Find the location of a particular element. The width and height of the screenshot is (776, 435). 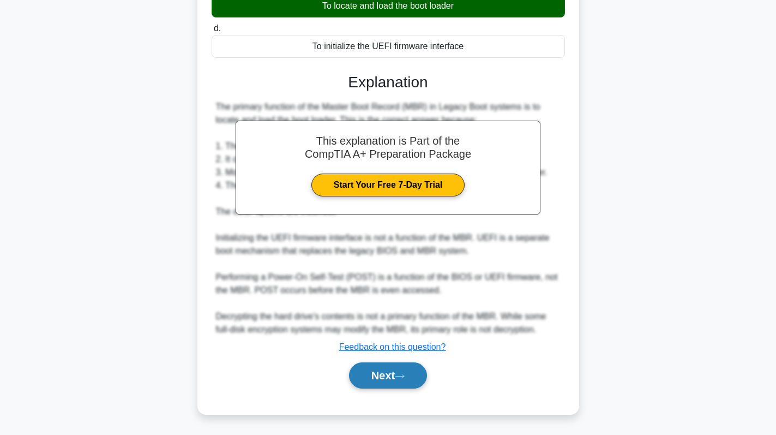

button: Next is located at coordinates (388, 375).